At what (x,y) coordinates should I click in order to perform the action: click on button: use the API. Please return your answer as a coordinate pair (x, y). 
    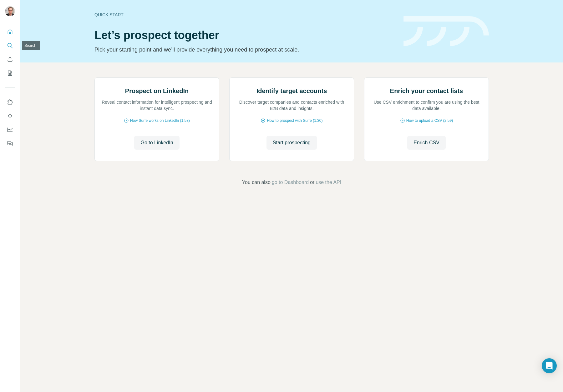
    Looking at the image, I should click on (329, 183).